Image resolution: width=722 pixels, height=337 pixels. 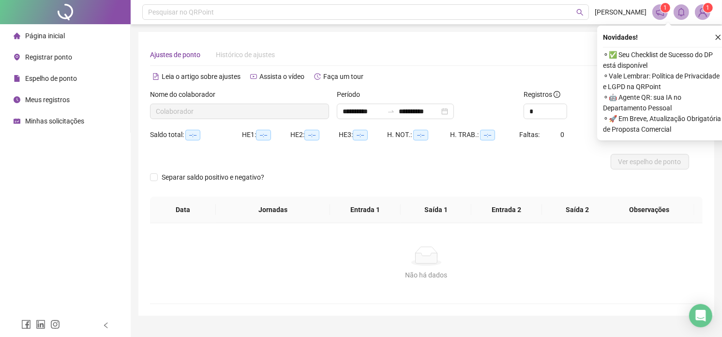 I want to click on th: Saída 1, so click(x=436, y=210).